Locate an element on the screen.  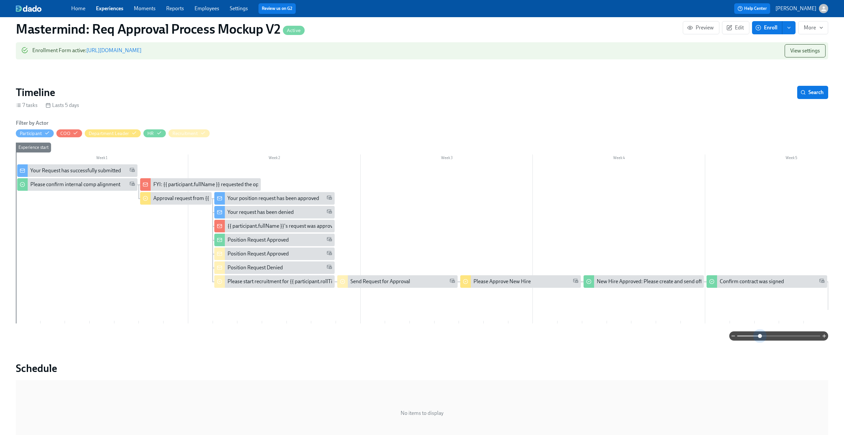
span: Help Center is located at coordinates (752, 9).